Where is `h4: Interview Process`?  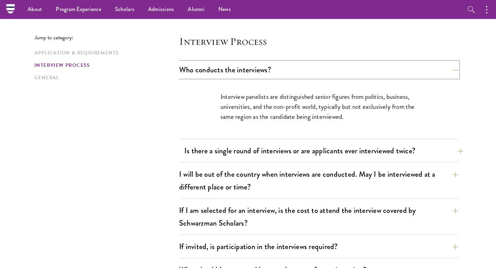
h4: Interview Process is located at coordinates (318, 41).